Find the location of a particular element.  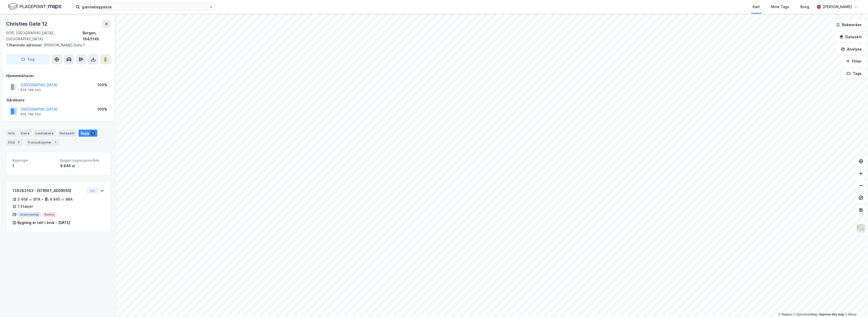

div: Gårdeiere is located at coordinates (58, 100).